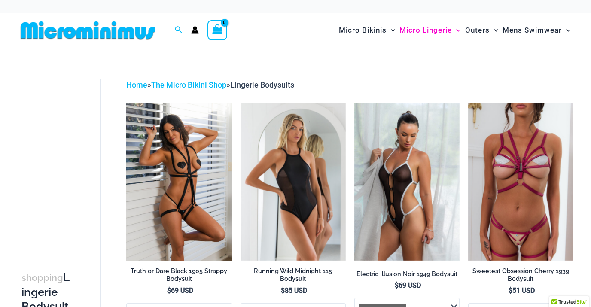  What do you see at coordinates (137, 85) in the screenshot?
I see `a: Home` at bounding box center [137, 85].